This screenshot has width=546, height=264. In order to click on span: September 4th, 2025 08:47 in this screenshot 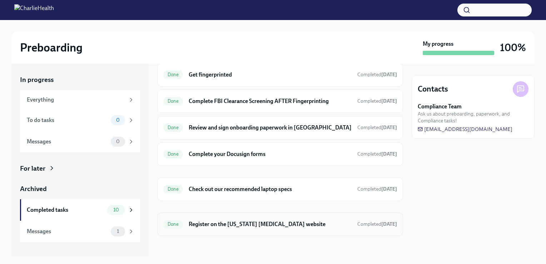, I will do `click(377, 74)`.